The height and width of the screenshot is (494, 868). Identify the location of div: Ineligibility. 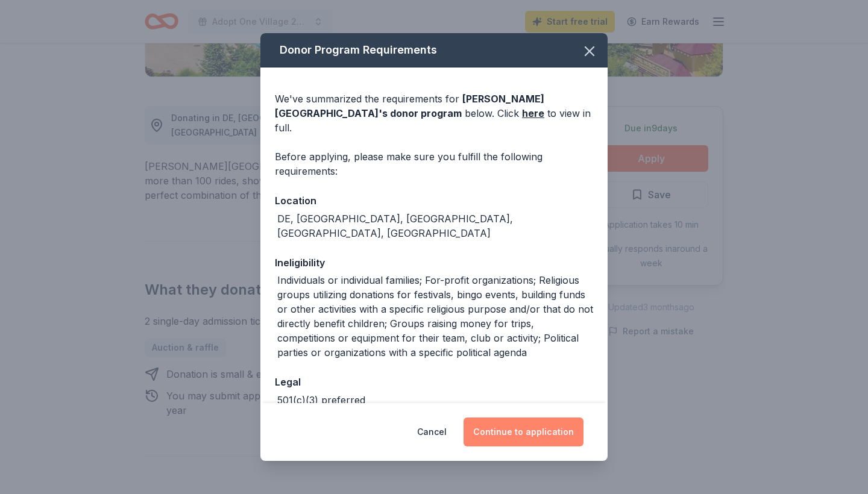
(434, 263).